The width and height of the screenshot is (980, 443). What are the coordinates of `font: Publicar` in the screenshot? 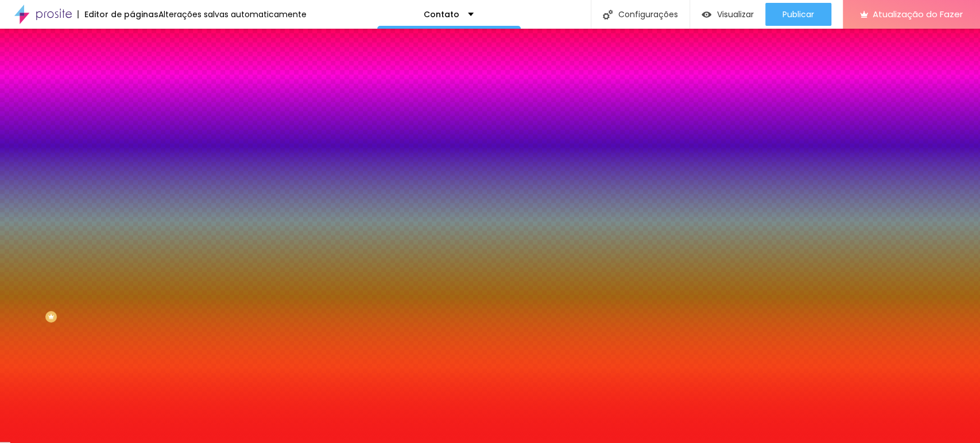 It's located at (798, 15).